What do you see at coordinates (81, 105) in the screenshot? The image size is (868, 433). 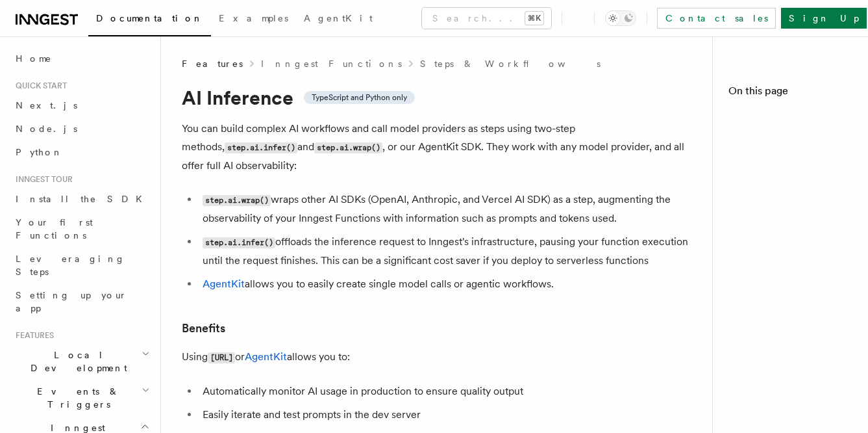 I see `a: Next.js` at bounding box center [81, 105].